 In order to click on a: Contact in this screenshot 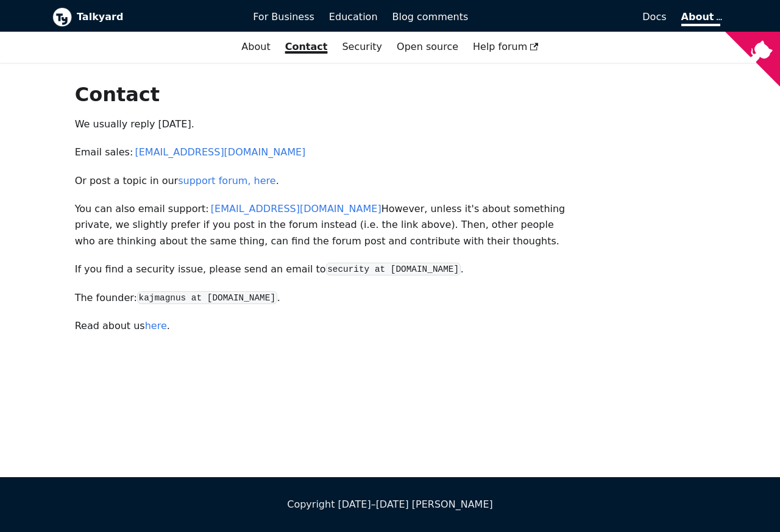, I will do `click(306, 47)`.